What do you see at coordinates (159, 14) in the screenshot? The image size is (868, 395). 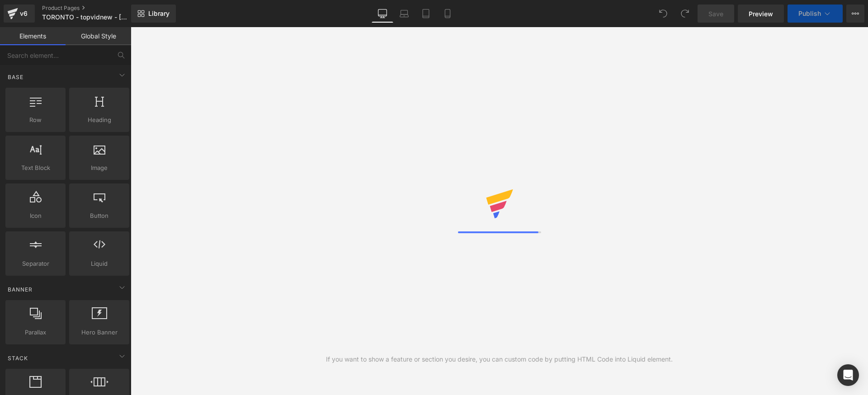 I see `span: Library` at bounding box center [159, 14].